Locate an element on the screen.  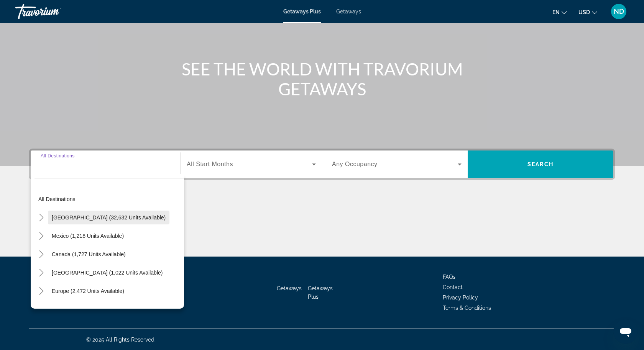
span: Europe (2,472 units available) is located at coordinates (87, 291).